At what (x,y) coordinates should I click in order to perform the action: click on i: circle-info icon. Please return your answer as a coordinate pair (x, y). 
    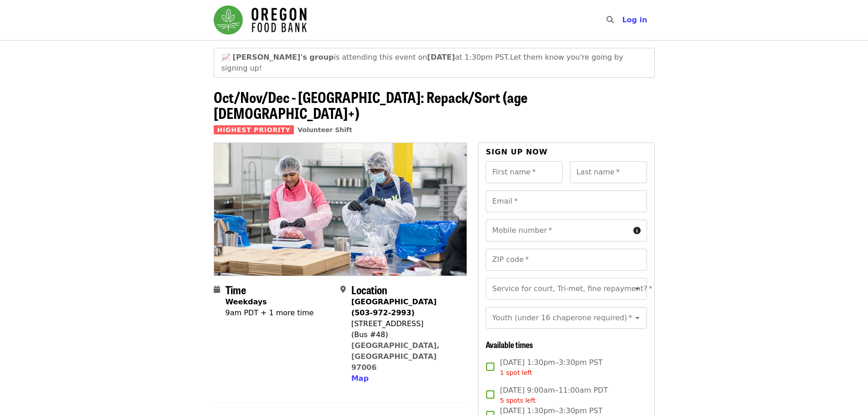
    Looking at the image, I should click on (637, 230).